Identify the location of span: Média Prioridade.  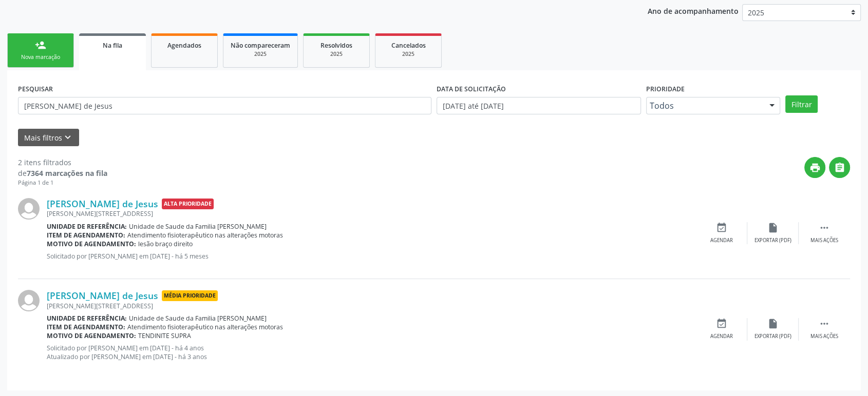
(190, 295).